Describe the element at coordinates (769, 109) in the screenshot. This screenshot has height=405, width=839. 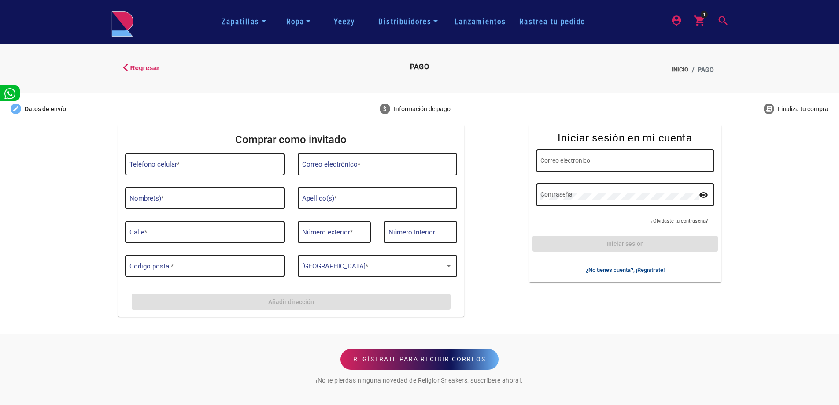
I see `mat-icon: receipt_long` at that location.